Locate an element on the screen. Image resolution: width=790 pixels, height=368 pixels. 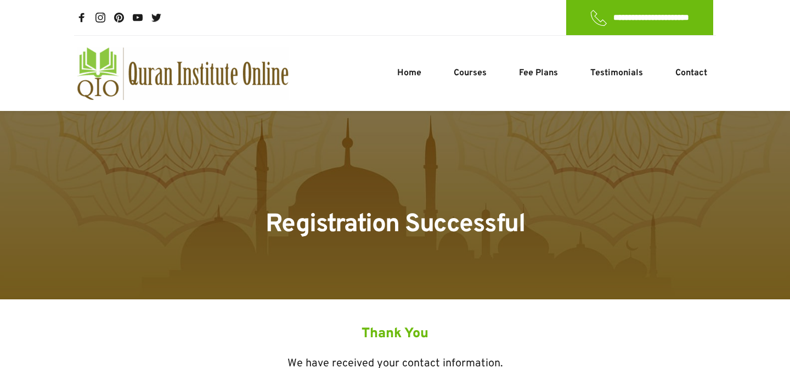
span: Fee Plans is located at coordinates (538, 73).